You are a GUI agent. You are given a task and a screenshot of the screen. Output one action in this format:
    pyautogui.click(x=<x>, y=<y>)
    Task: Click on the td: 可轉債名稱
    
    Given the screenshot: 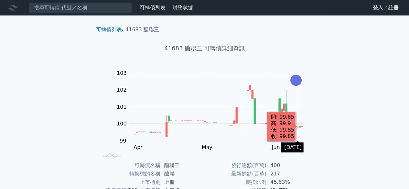 What is the action you would take?
    pyautogui.click(x=129, y=166)
    